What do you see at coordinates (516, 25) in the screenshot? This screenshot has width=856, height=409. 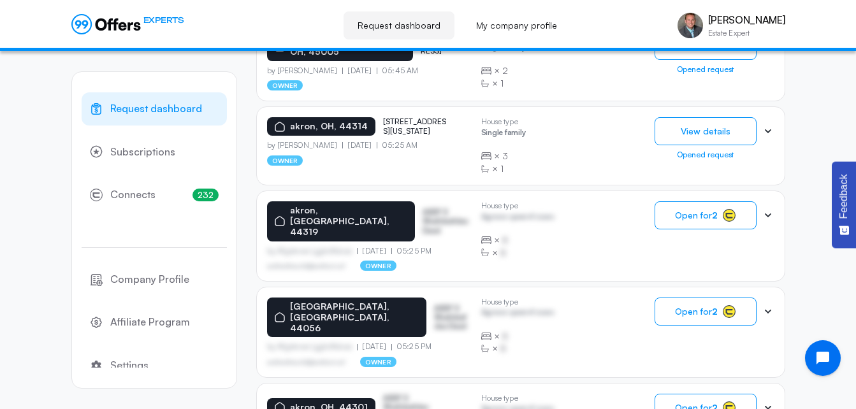 I see `a: My company profile` at bounding box center [516, 25].